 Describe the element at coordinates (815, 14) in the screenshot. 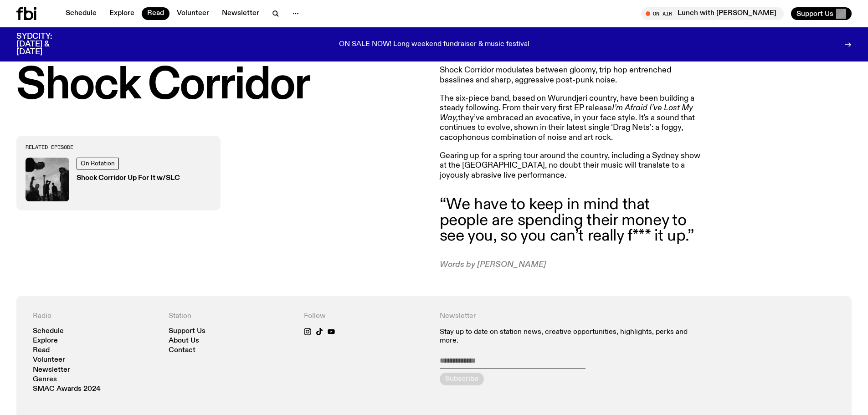

I see `span: Support Us` at that location.